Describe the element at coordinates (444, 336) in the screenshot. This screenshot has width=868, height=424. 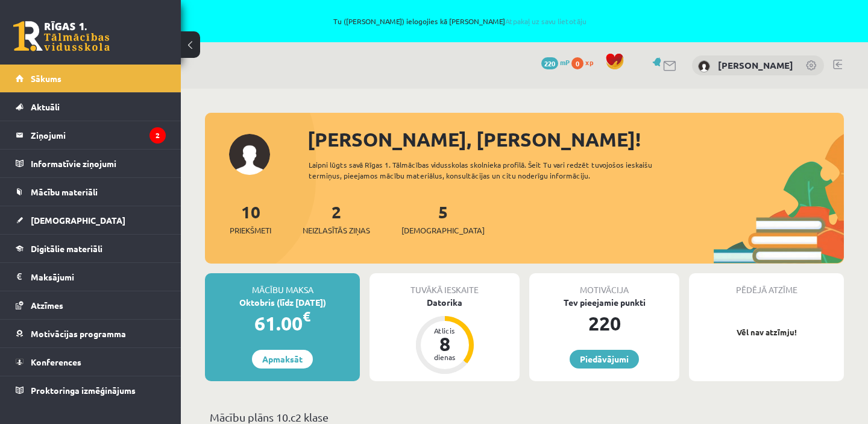
I see `a: Datorika Atlicis 8 dienas` at that location.